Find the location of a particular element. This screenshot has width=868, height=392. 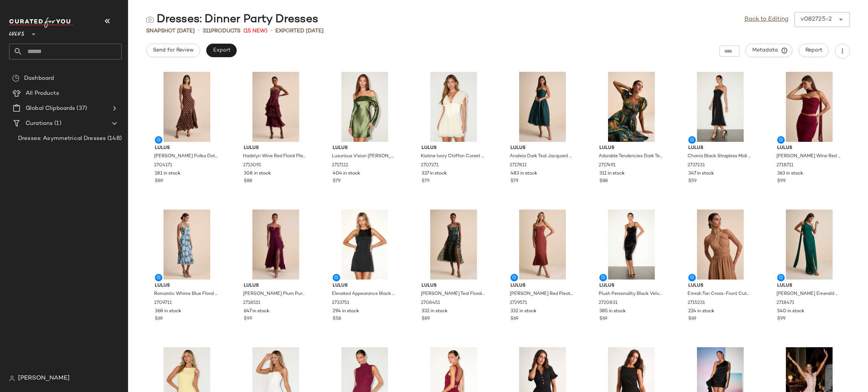

img: 2715231_01_hero_2025-07-31.jpg is located at coordinates (721, 245).